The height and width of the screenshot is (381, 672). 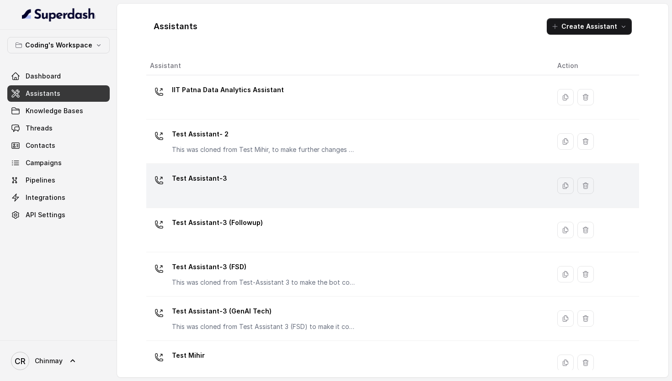 I want to click on span: API Settings, so click(x=45, y=215).